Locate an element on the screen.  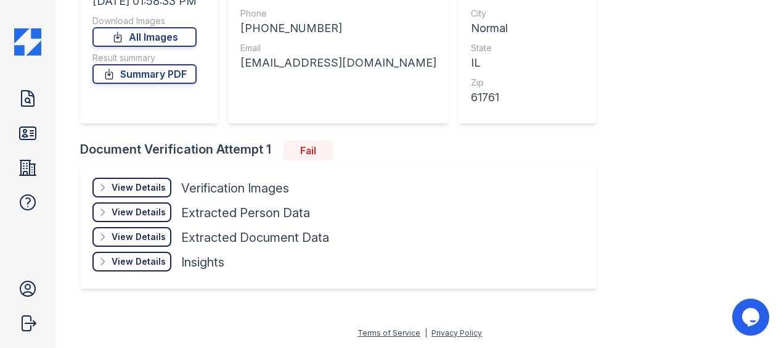
div: IL is located at coordinates (526, 63).